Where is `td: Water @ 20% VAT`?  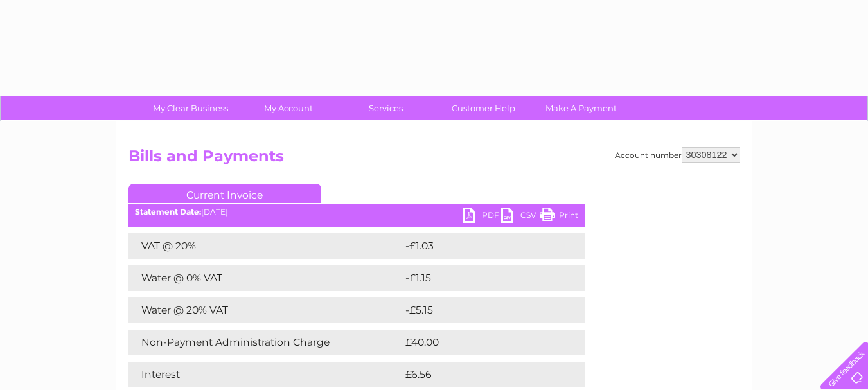
td: Water @ 20% VAT is located at coordinates (265, 310).